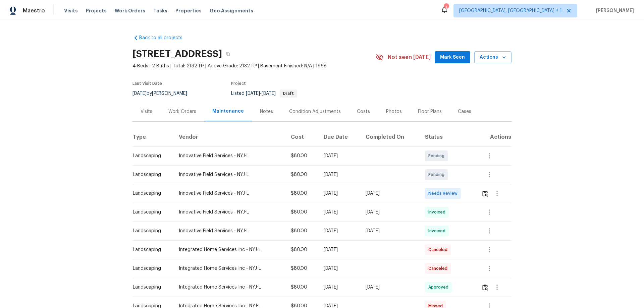 The width and height of the screenshot is (644, 308). Describe the element at coordinates (288, 94) in the screenshot. I see `span: Draft` at that location.